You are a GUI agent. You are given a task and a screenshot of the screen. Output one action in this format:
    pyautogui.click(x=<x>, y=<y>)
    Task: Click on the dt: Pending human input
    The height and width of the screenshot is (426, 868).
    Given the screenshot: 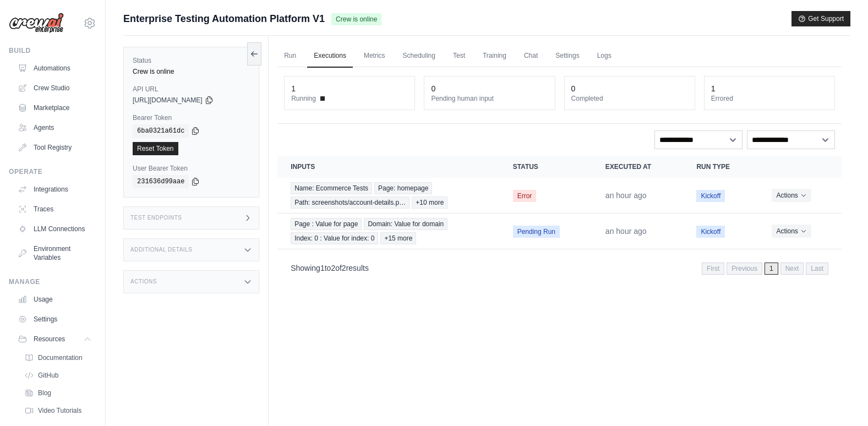 What is the action you would take?
    pyautogui.click(x=489, y=99)
    